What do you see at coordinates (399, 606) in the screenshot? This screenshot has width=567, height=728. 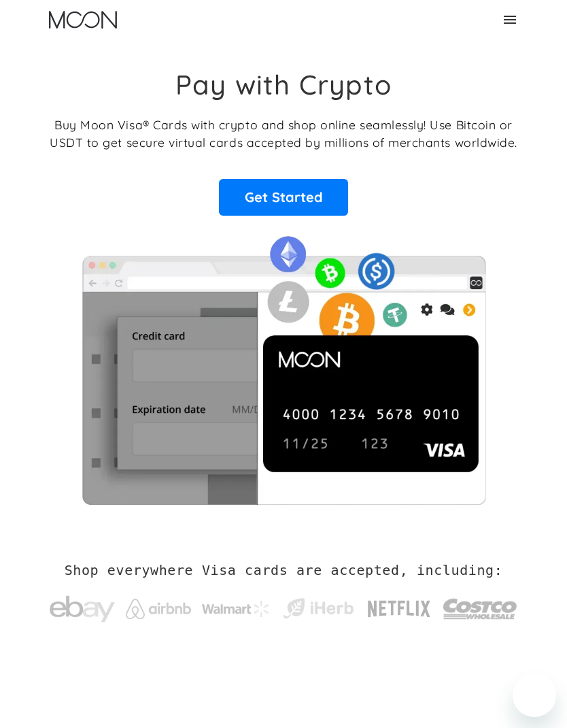 I see `a: Netflix` at bounding box center [399, 606].